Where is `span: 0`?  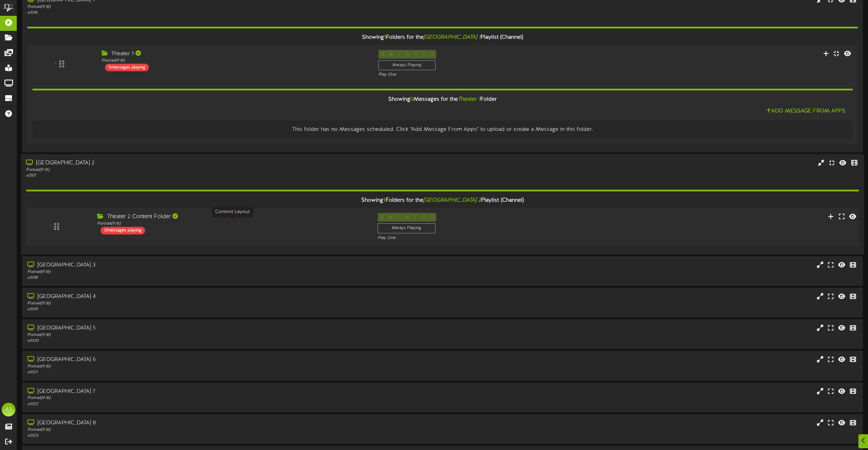 span: 0 is located at coordinates (412, 99).